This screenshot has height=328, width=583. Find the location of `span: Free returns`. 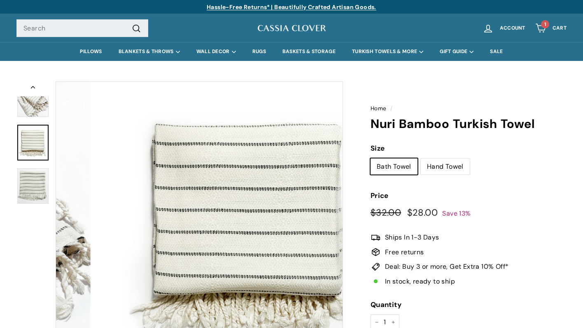

span: Free returns is located at coordinates (404, 252).